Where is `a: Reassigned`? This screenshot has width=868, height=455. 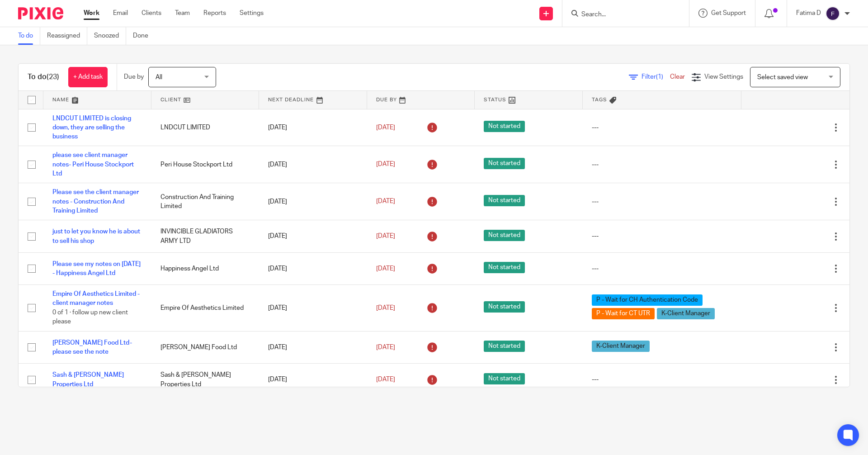 a: Reassigned is located at coordinates (67, 36).